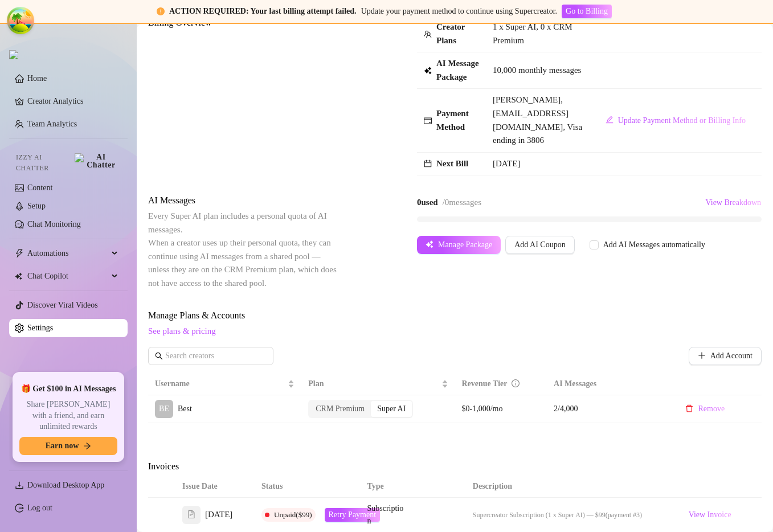 The width and height of the screenshot is (773, 532). What do you see at coordinates (244, 200) in the screenshot?
I see `span: AI Messages` at bounding box center [244, 200].